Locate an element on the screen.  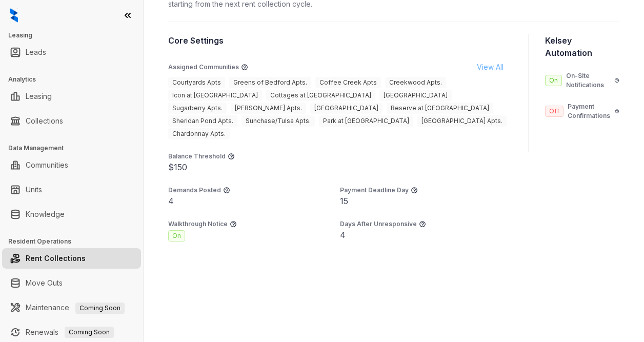
p: Payment Deadline Day is located at coordinates (374, 191).